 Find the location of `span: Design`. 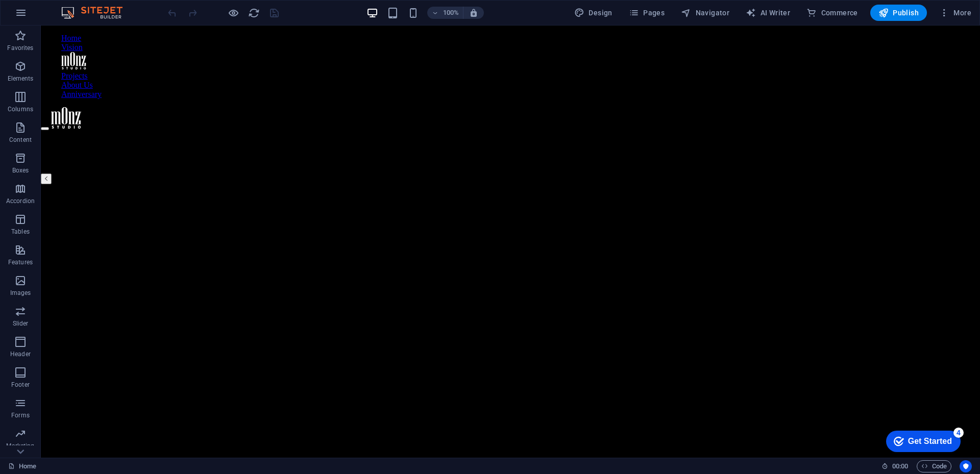

span: Design is located at coordinates (593, 13).